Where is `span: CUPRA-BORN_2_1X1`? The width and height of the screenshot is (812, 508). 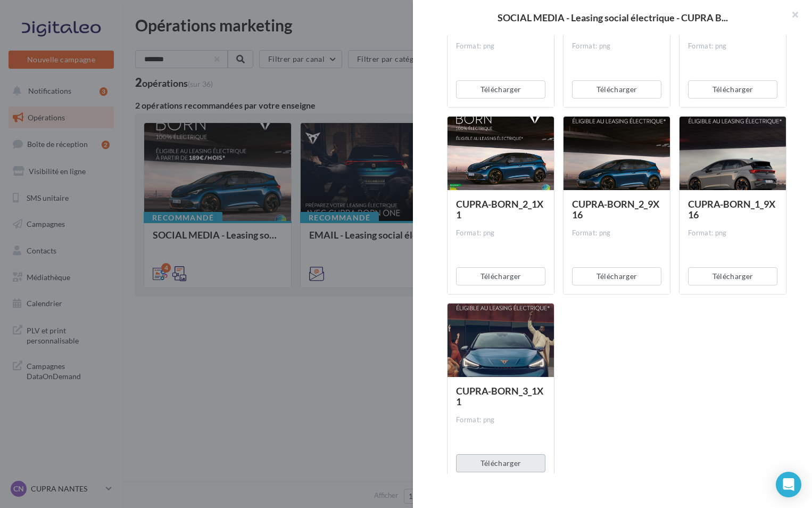 span: CUPRA-BORN_2_1X1 is located at coordinates (500, 209).